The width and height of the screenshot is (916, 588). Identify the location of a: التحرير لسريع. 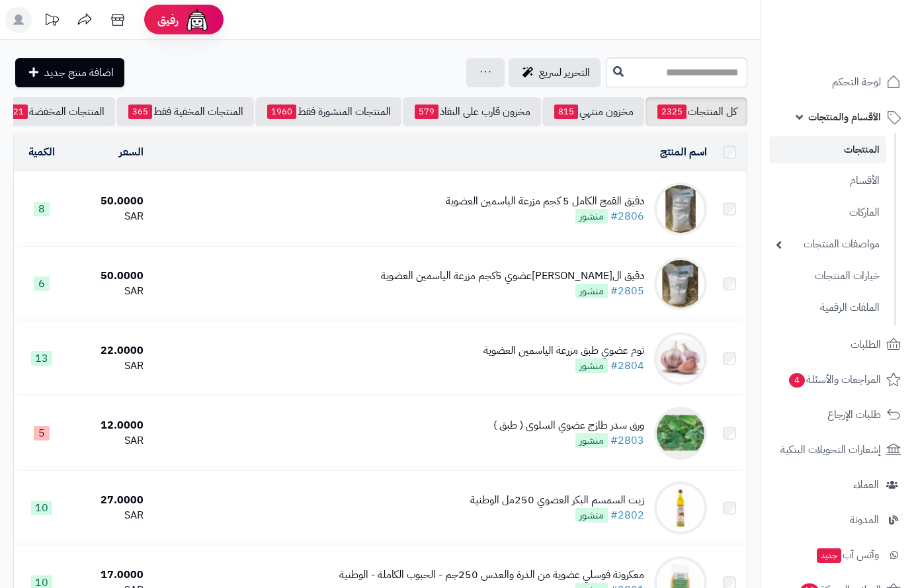
(554, 73).